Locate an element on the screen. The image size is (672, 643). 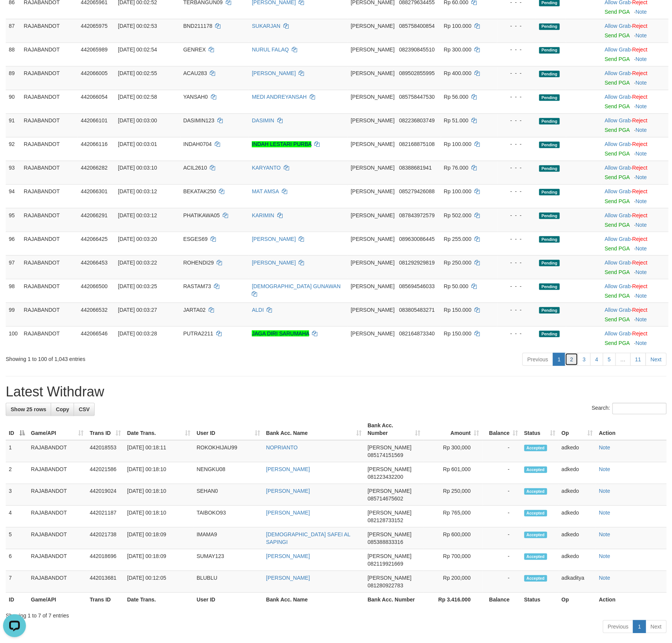
span: Rp 250.000 is located at coordinates (457, 262).